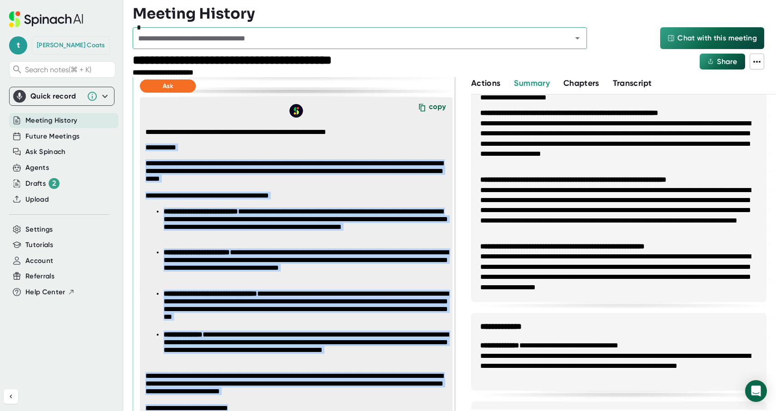 The width and height of the screenshot is (776, 411). Describe the element at coordinates (39, 261) in the screenshot. I see `span: Account` at that location.